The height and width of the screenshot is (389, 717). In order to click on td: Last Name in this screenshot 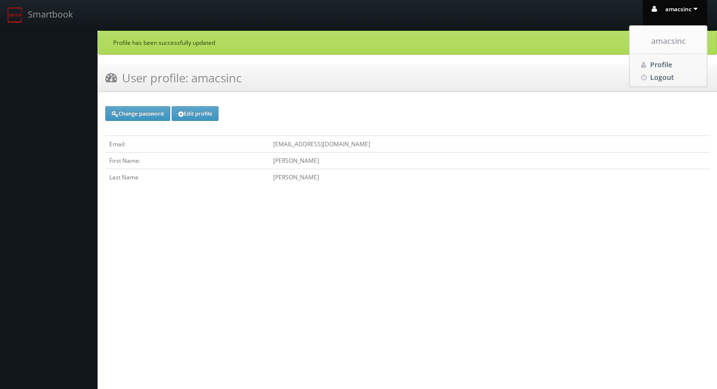, I will do `click(187, 178)`.